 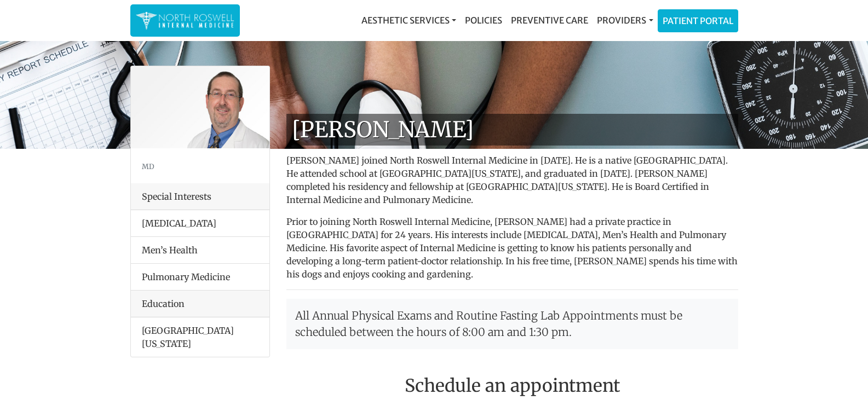 What do you see at coordinates (200, 250) in the screenshot?
I see `li: Men’s Health` at bounding box center [200, 250].